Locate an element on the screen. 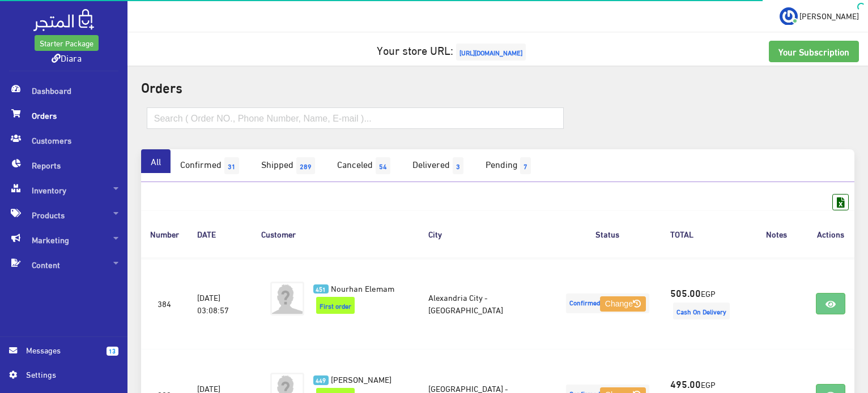 The image size is (868, 393). a: Delivered3 is located at coordinates (439, 166).